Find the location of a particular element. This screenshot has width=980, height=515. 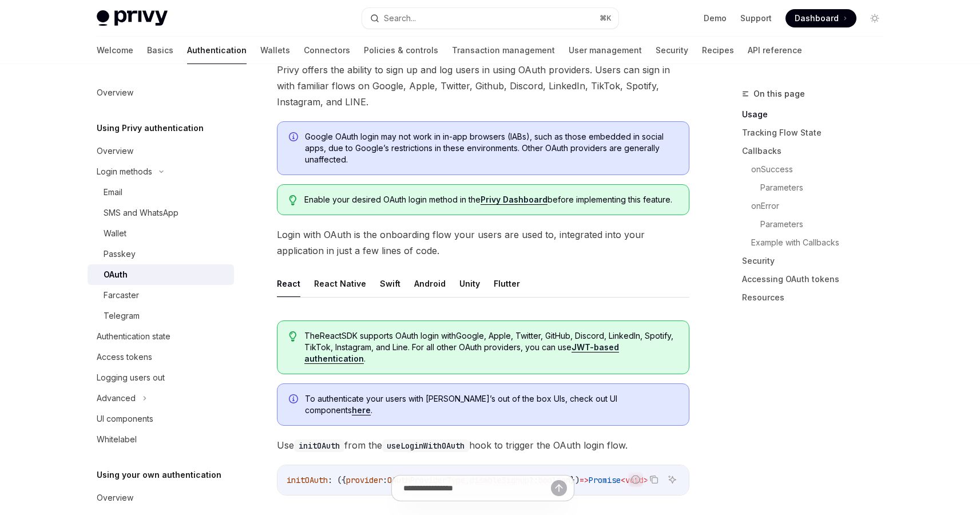

span: The React SDK supports OAuth login with Google, Apple, Twitter, GitHub, Discord, LinkedIn, Spotif... is located at coordinates (490, 348).